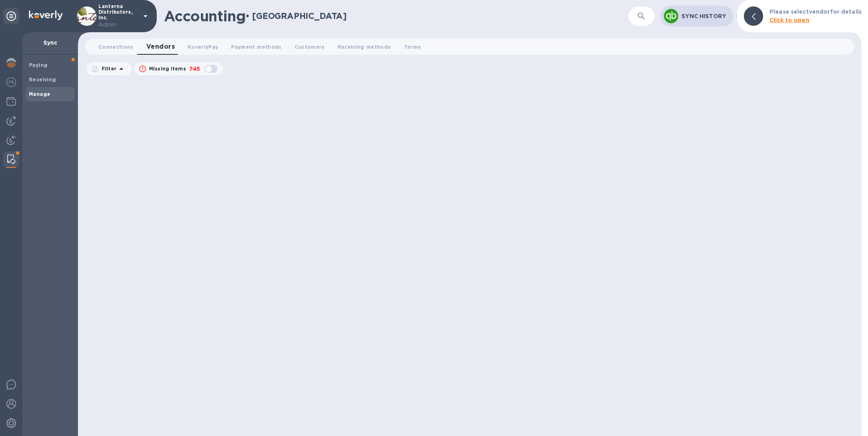 This screenshot has height=436, width=868. I want to click on span: Receiving methods, so click(364, 47).